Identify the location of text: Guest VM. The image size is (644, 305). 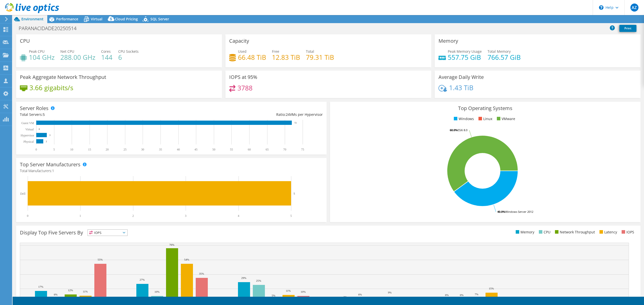
(27, 123).